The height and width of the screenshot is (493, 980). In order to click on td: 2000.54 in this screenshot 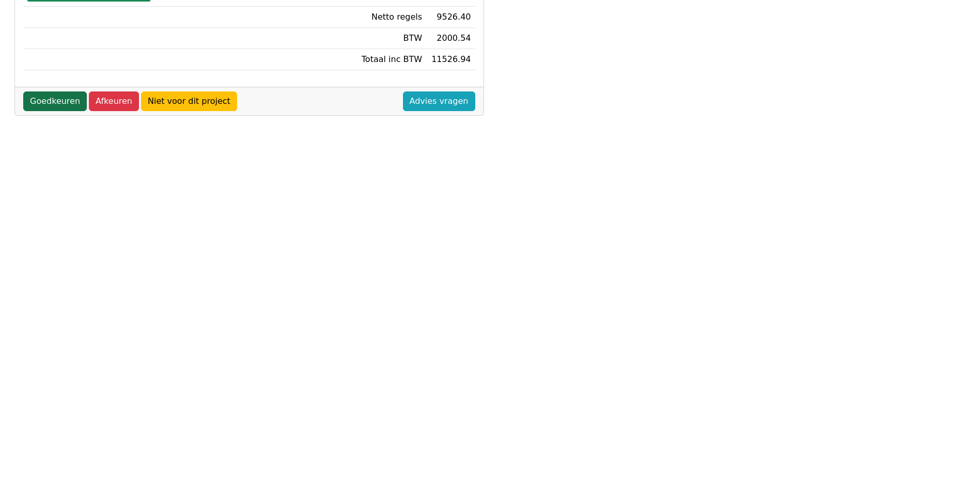, I will do `click(450, 38)`.